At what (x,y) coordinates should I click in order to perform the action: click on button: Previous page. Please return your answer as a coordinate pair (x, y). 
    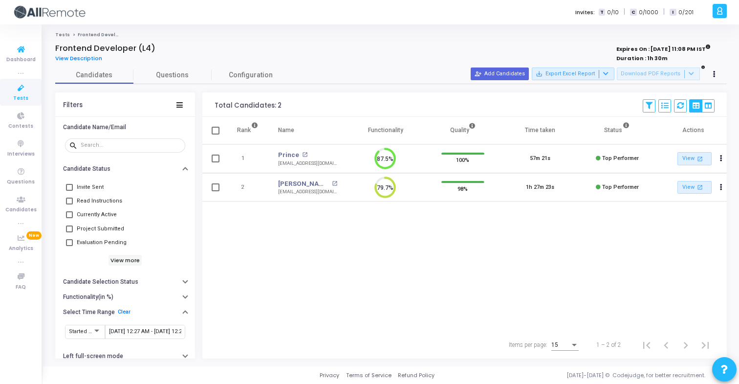
    Looking at the image, I should click on (666, 345).